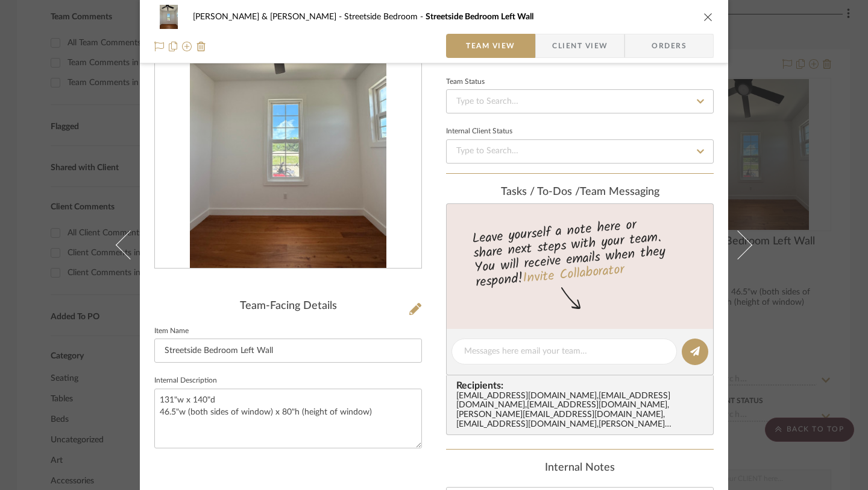 Image resolution: width=868 pixels, height=490 pixels. Describe the element at coordinates (479, 132) in the screenshot. I see `div: Internal Client Status` at that location.